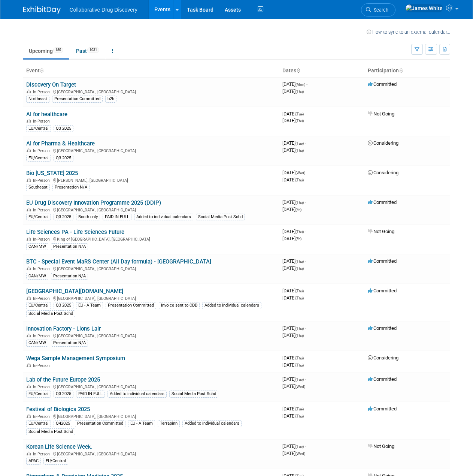  Describe the element at coordinates (88, 51) in the screenshot. I see `a: Past1031` at that location.